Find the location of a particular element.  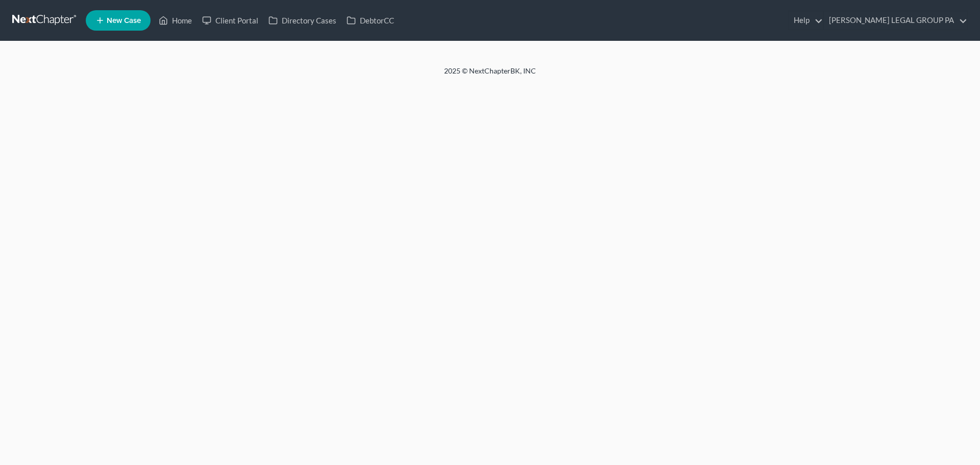

a: Client Portal is located at coordinates (230, 20).